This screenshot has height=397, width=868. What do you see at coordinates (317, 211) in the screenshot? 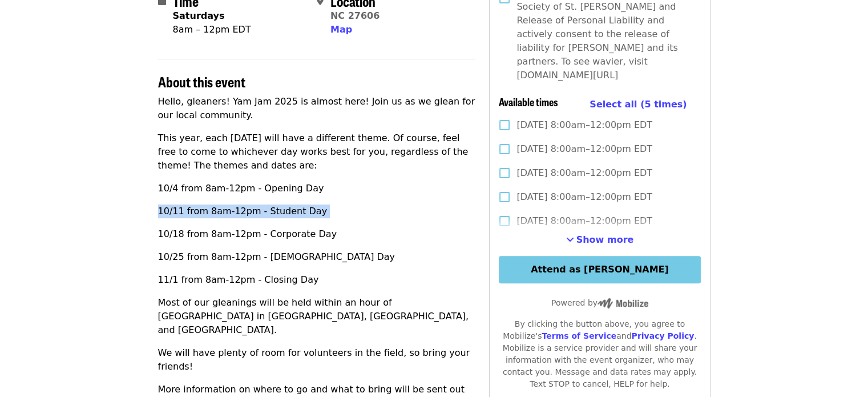
I see `p: 10/11 from 8am-12pm - Student Day` at bounding box center [317, 211].